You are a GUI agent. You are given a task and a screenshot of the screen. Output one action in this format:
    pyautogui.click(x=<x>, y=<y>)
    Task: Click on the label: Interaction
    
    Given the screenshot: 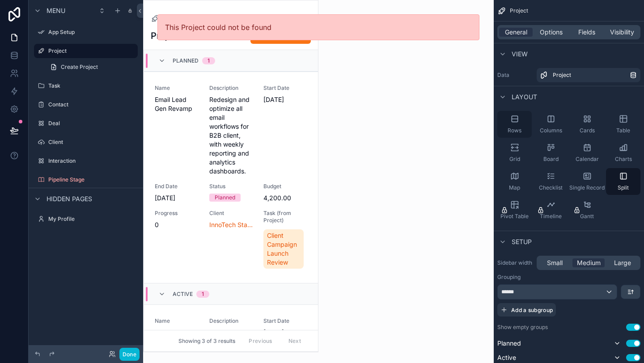 What is the action you would take?
    pyautogui.click(x=92, y=161)
    